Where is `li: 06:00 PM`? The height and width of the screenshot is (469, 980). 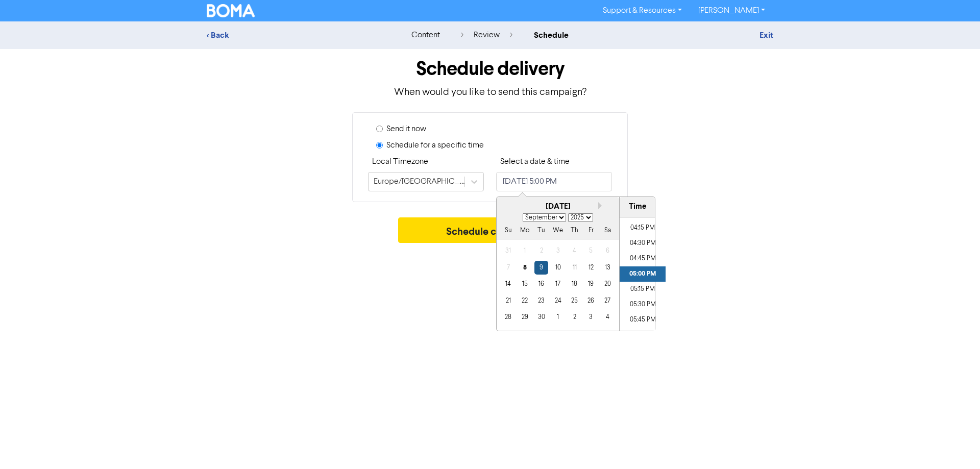 li: 06:00 PM is located at coordinates (643, 335).